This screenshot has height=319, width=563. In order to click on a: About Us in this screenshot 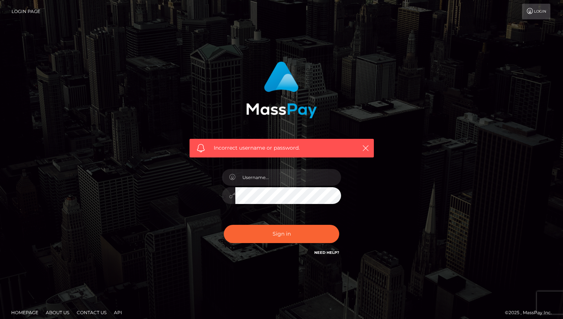, I will do `click(57, 312)`.